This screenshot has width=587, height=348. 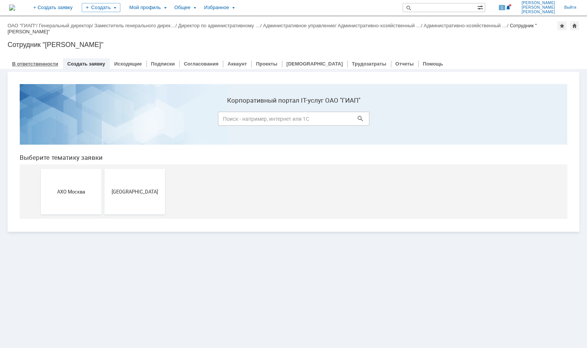 What do you see at coordinates (86, 64) in the screenshot?
I see `a: Создать заявку` at bounding box center [86, 64].